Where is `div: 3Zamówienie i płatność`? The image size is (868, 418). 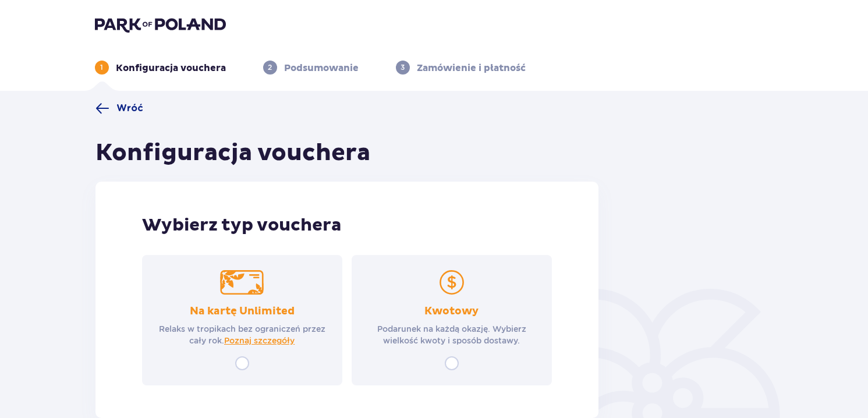
div: 3Zamówienie i płatność is located at coordinates (461, 68).